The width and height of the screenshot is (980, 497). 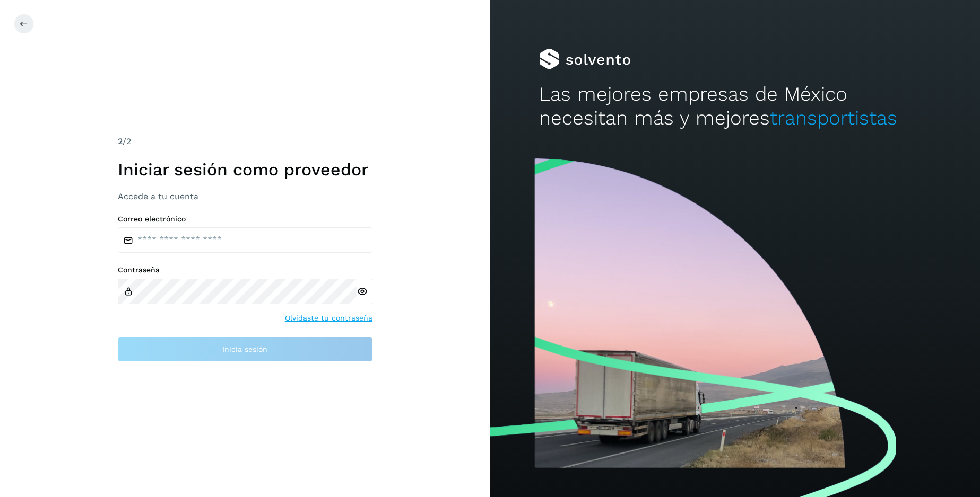 What do you see at coordinates (245, 350) in the screenshot?
I see `button: Inicia sesión` at bounding box center [245, 350].